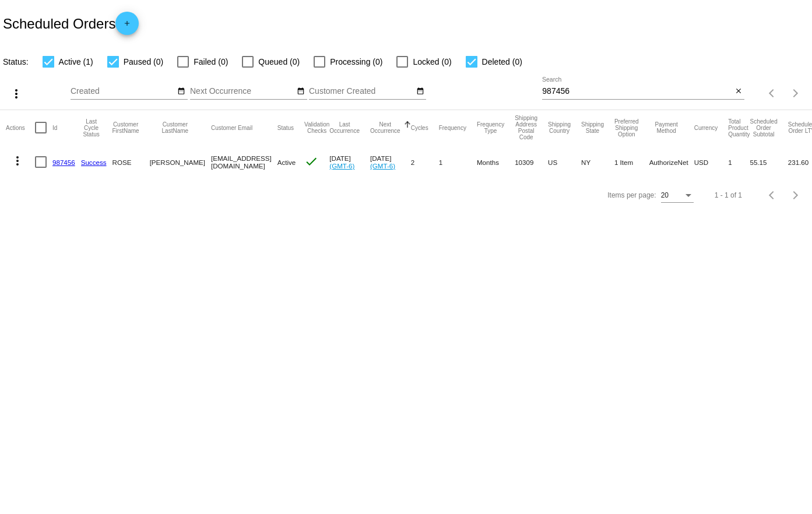 This screenshot has width=812, height=514. I want to click on mat-header-cell: Validation Checks, so click(316, 128).